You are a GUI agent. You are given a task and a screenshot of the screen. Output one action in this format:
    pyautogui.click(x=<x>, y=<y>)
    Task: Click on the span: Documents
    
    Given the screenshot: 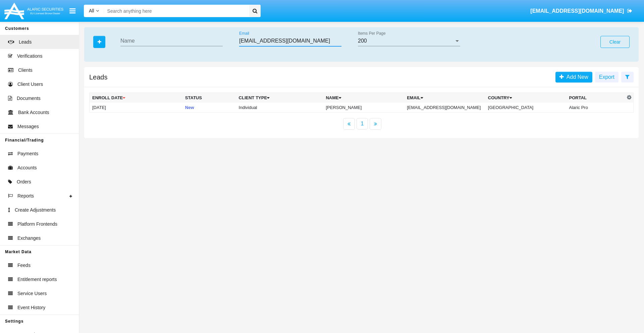 What is the action you would take?
    pyautogui.click(x=28, y=98)
    